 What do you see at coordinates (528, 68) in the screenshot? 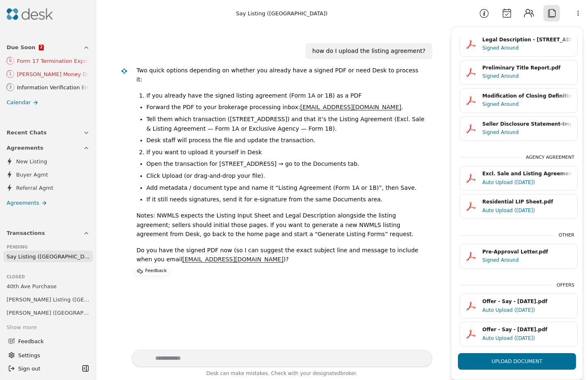
I see `div: Preliminary Title Report.pdf` at bounding box center [528, 68].